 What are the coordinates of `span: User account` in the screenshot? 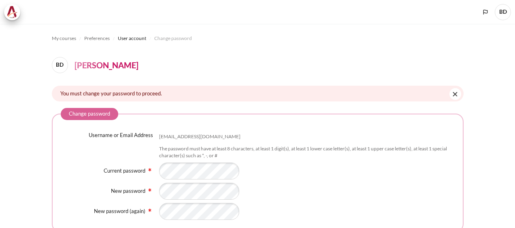 It's located at (132, 38).